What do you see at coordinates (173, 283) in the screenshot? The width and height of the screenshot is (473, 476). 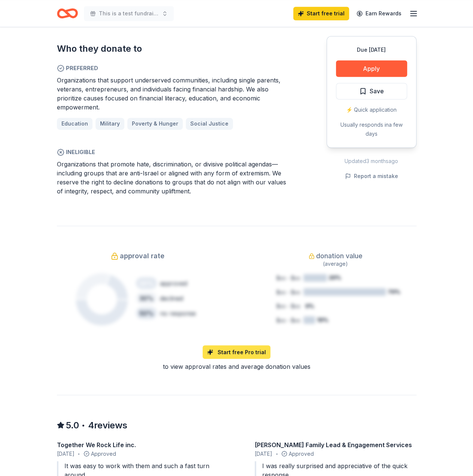 I see `div: approved` at bounding box center [173, 283].